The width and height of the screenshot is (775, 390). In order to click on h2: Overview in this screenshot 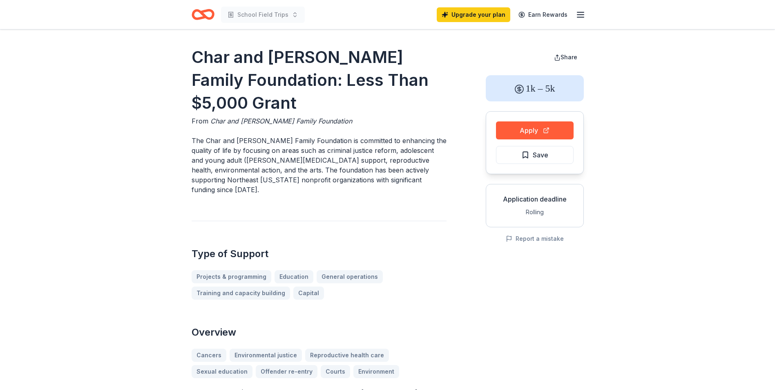, I will do `click(319, 332)`.